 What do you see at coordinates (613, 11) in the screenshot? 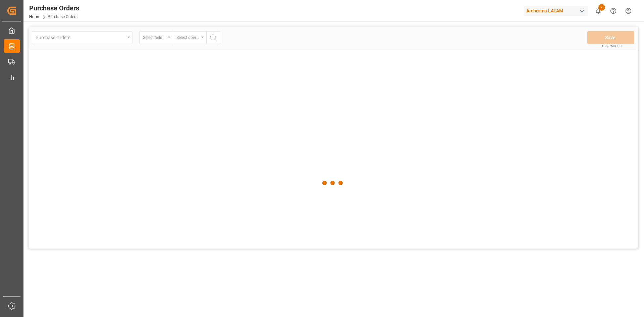
I see `button: Help Center` at bounding box center [613, 11].